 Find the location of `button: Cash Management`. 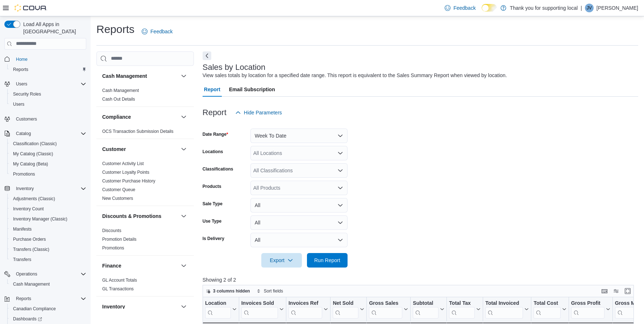

button: Cash Management is located at coordinates (140, 76).